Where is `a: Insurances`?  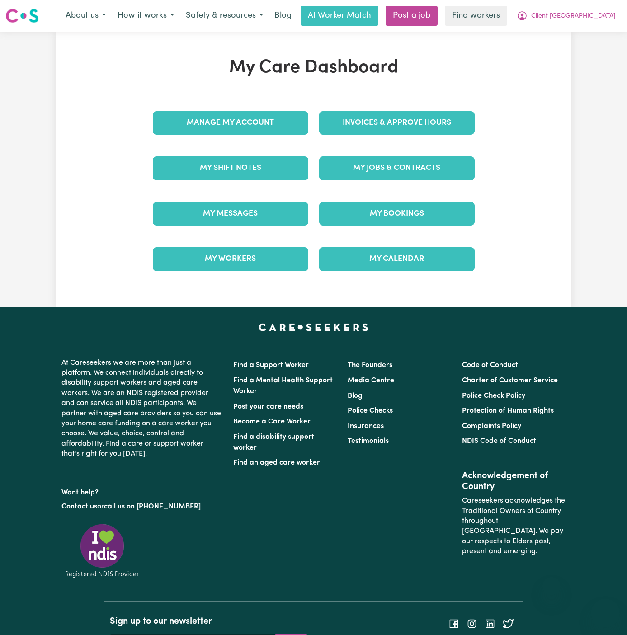
a: Insurances is located at coordinates (366, 426).